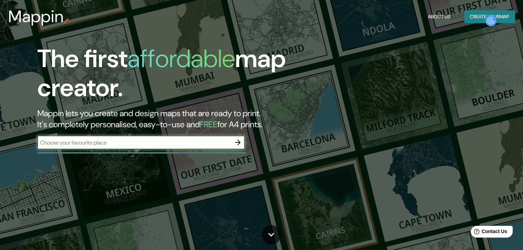 Image resolution: width=523 pixels, height=250 pixels. Describe the element at coordinates (168, 76) in the screenshot. I see `h1: The first map creator.` at that location.